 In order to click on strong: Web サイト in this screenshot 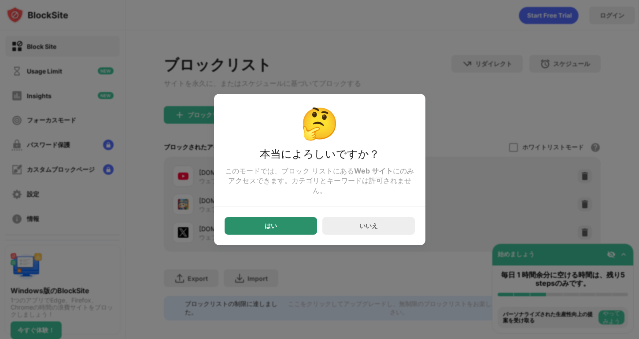, I will do `click(374, 171)`.